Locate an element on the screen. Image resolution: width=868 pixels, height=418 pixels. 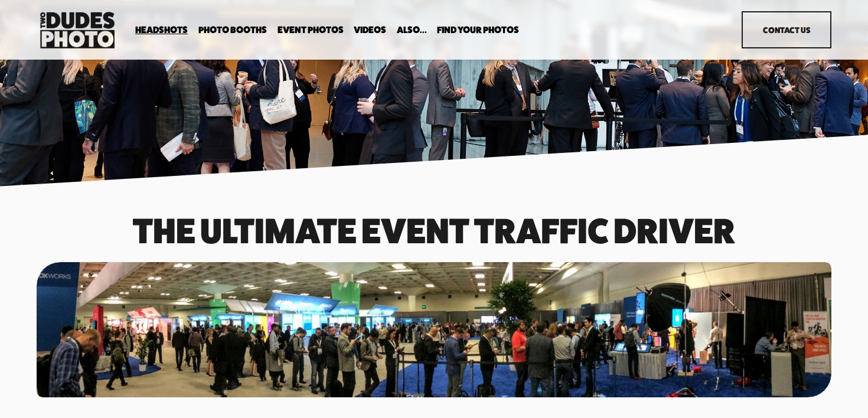
span: Photo Booths is located at coordinates (233, 30).